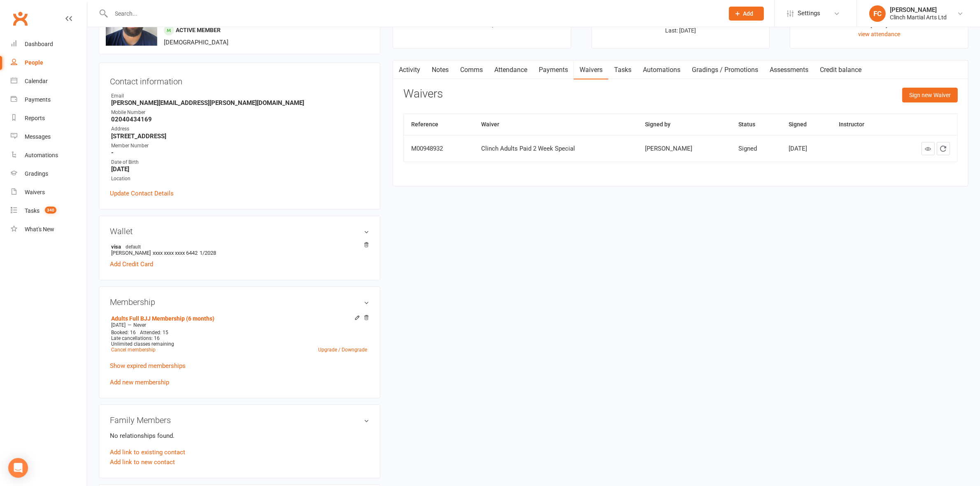  Describe the element at coordinates (175, 253) in the screenshot. I see `span: xxxx xxxx xxxx 6442` at that location.